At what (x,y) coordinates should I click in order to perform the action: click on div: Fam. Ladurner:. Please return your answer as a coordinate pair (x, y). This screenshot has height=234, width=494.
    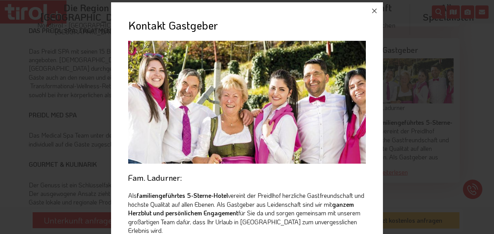
    Looking at the image, I should click on (247, 177).